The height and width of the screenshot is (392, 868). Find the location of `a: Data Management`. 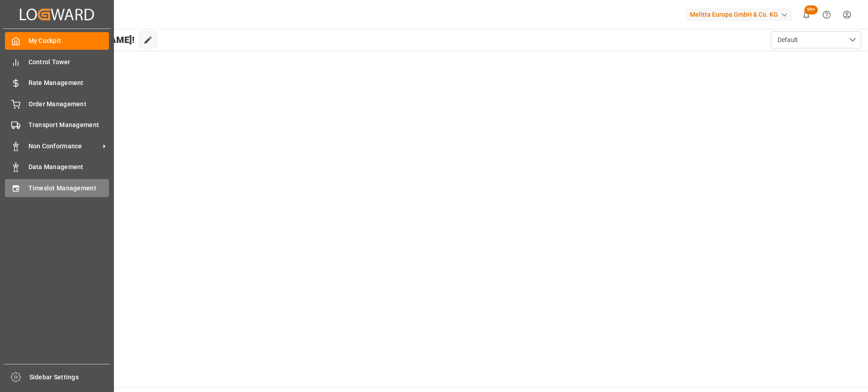

a: Data Management is located at coordinates (57, 167).